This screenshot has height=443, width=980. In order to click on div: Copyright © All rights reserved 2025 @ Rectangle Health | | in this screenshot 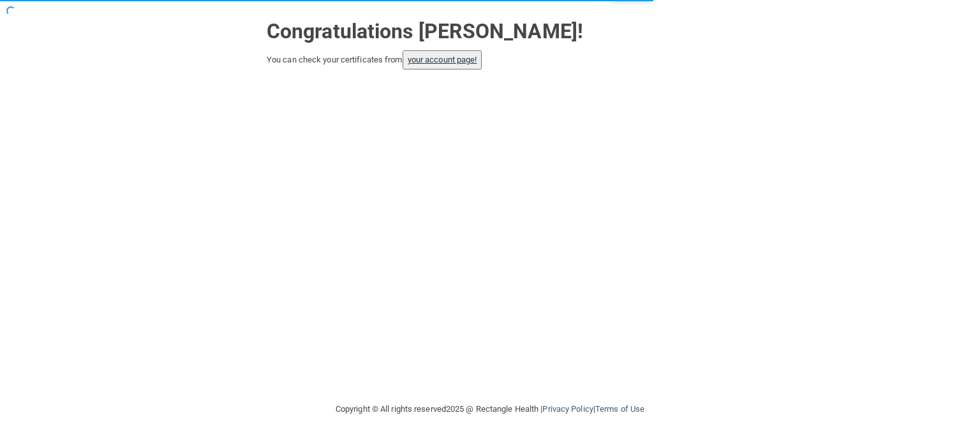, I will do `click(490, 410)`.